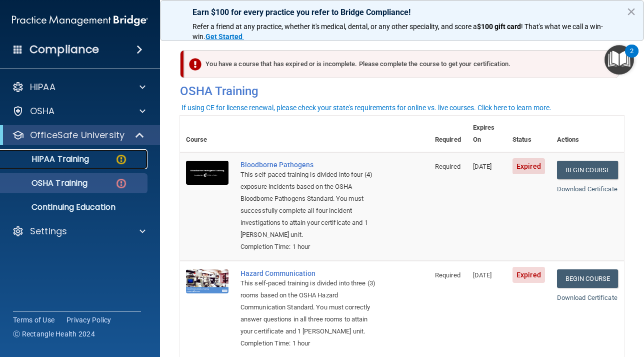  What do you see at coordinates (47, 159) in the screenshot?
I see `p: HIPAA Training` at bounding box center [47, 159].